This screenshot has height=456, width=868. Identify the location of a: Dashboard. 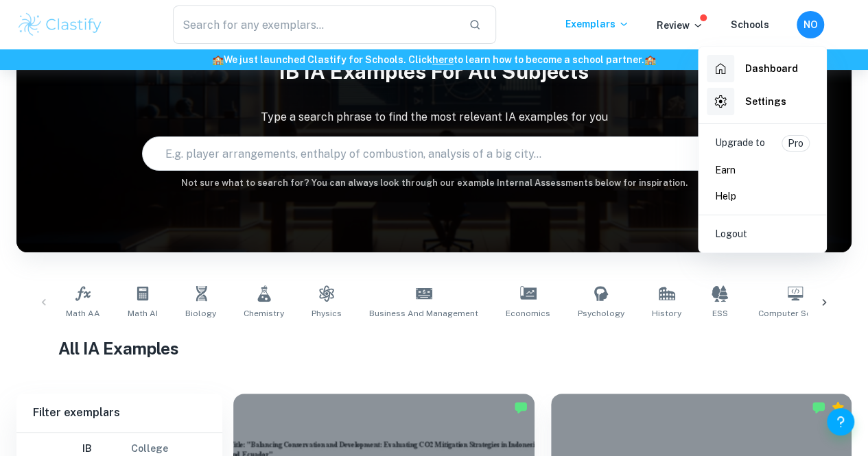
(763, 68).